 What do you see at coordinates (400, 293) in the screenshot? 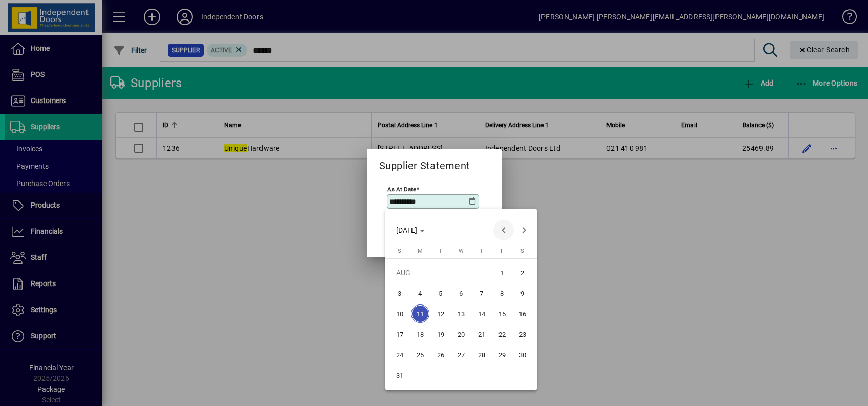
I see `button: Sun Aug 03 2025` at bounding box center [400, 293].